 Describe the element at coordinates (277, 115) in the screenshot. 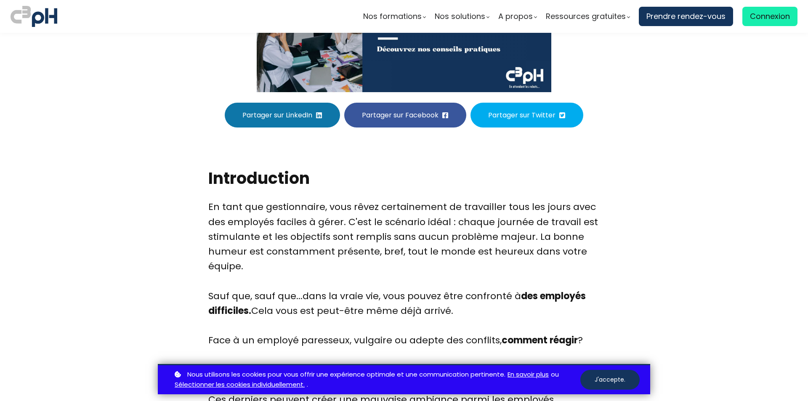

I see `span: Partager sur LinkedIn` at that location.